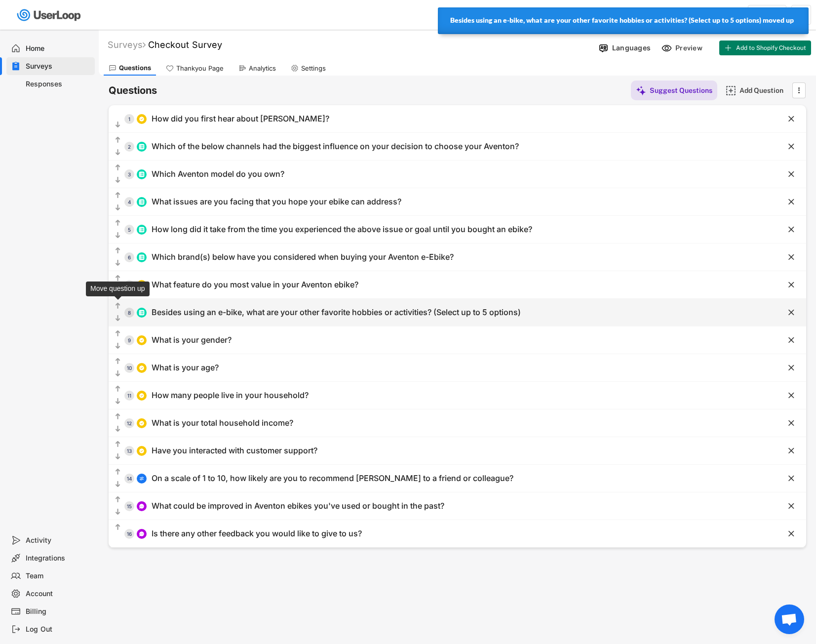 This screenshot has height=644, width=816. What do you see at coordinates (129, 478) in the screenshot?
I see `div: 14` at bounding box center [129, 478].